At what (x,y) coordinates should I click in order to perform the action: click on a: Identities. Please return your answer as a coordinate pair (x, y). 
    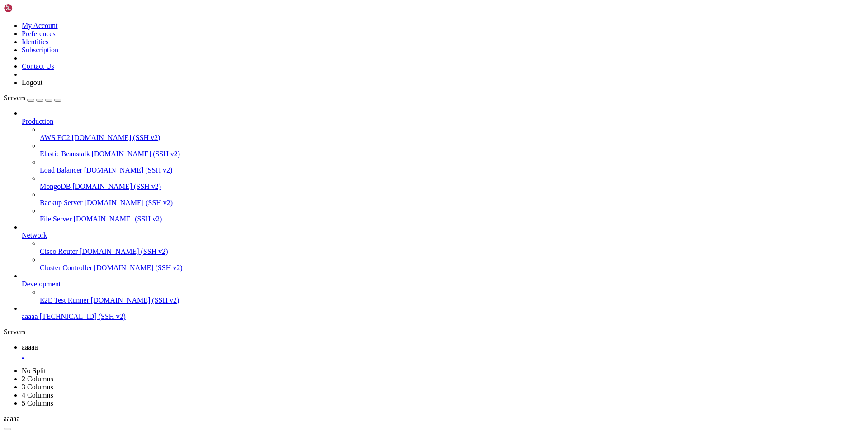
    Looking at the image, I should click on (36, 41).